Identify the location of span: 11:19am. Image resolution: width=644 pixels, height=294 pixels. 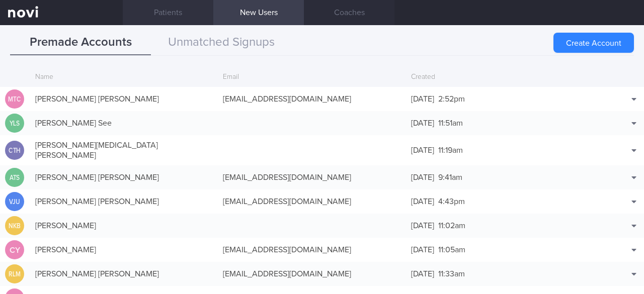
(450, 151).